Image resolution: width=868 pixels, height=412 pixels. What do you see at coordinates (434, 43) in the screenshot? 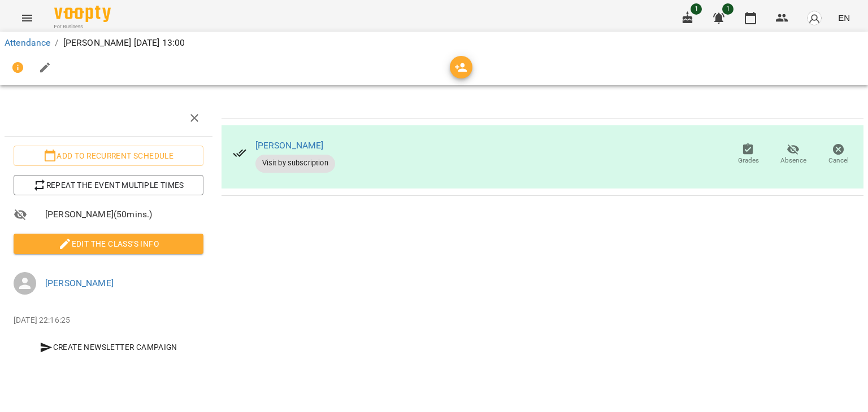
I see `nav: breadcrumb` at bounding box center [434, 43].